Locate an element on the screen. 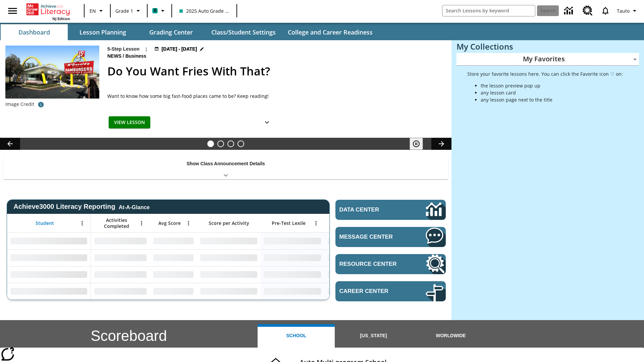 This screenshot has width=644, height=362. span: 2025 Auto Grade 1 A is located at coordinates (204, 11).